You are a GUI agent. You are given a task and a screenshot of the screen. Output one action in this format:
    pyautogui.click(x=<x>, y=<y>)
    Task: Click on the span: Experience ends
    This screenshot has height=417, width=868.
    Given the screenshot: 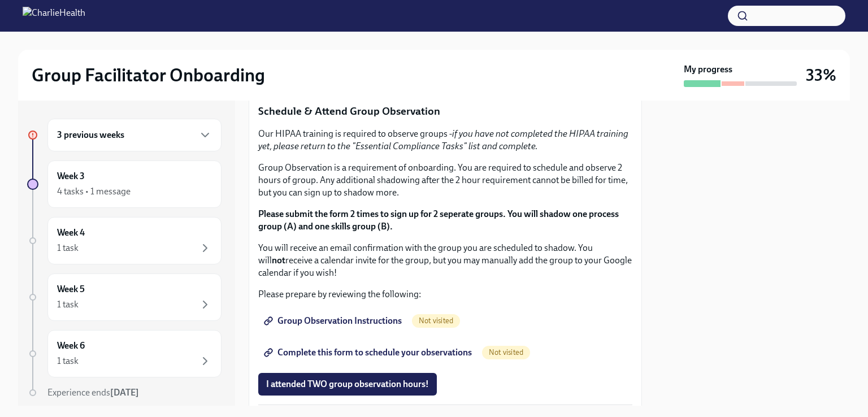 What is the action you would take?
    pyautogui.click(x=93, y=392)
    